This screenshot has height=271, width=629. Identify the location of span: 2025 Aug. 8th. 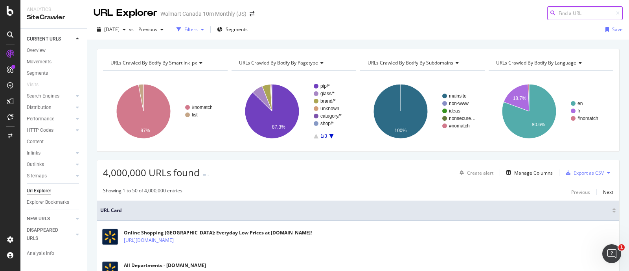
(112, 29).